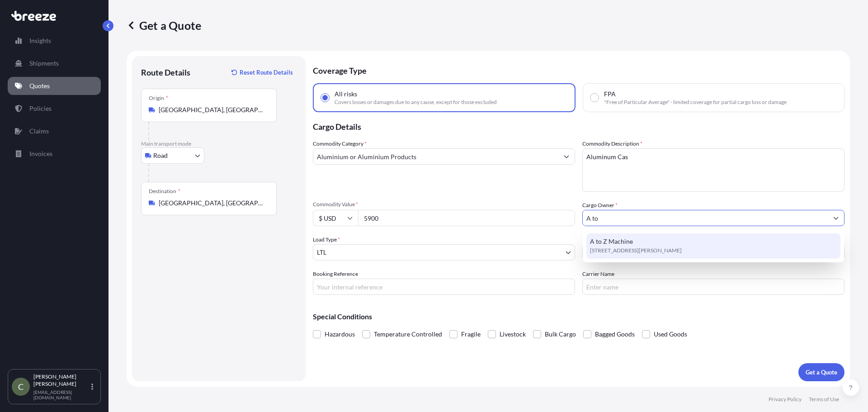 The width and height of the screenshot is (868, 412). Describe the element at coordinates (579, 126) in the screenshot. I see `p: Cargo Details` at that location.